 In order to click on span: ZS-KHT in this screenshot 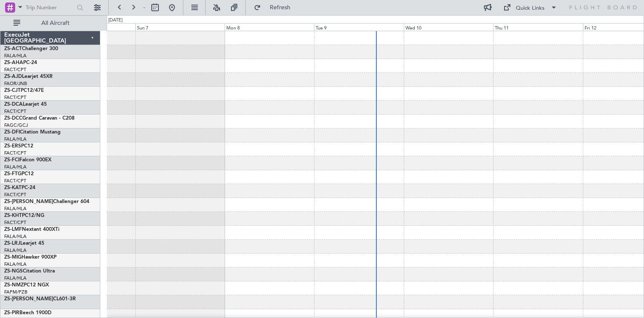, I will do `click(13, 216)`.